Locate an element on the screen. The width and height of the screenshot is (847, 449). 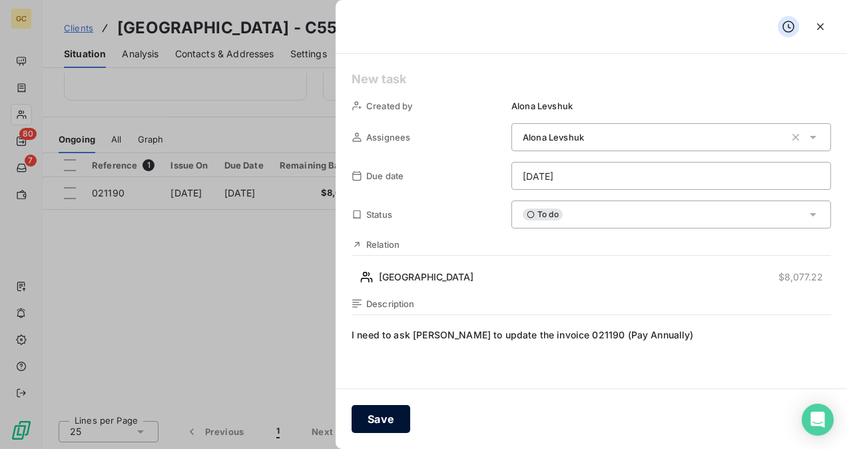
span: Relation is located at coordinates (383, 245).